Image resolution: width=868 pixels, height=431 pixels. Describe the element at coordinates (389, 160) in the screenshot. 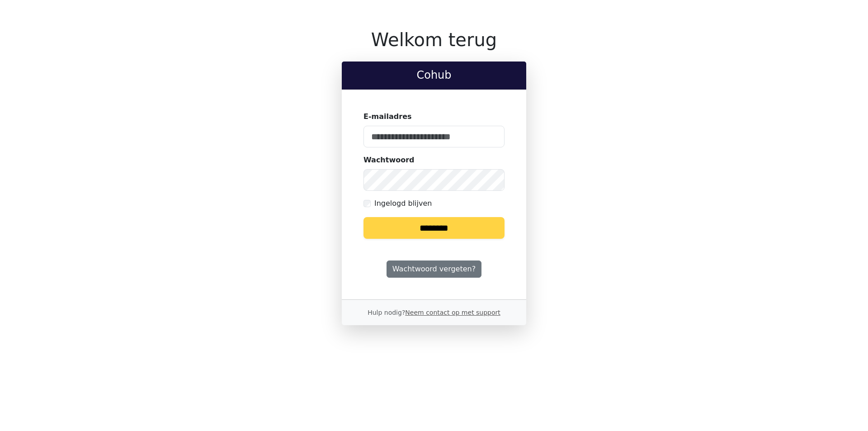

I see `label: Wachtwoord` at that location.